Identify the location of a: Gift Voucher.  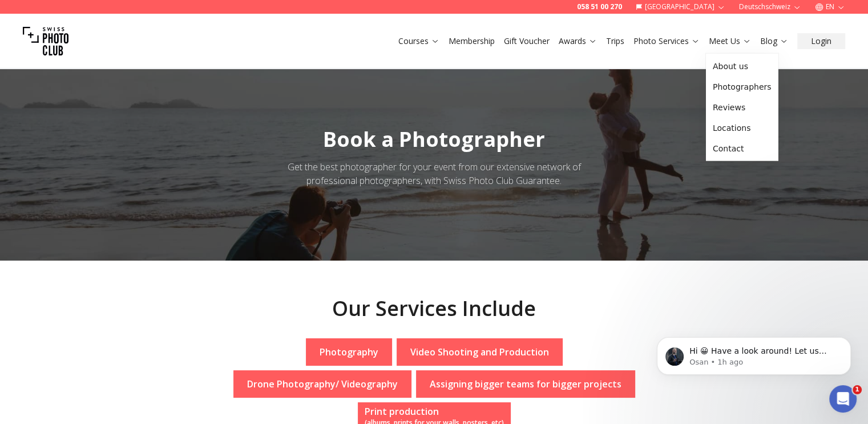
(527, 41).